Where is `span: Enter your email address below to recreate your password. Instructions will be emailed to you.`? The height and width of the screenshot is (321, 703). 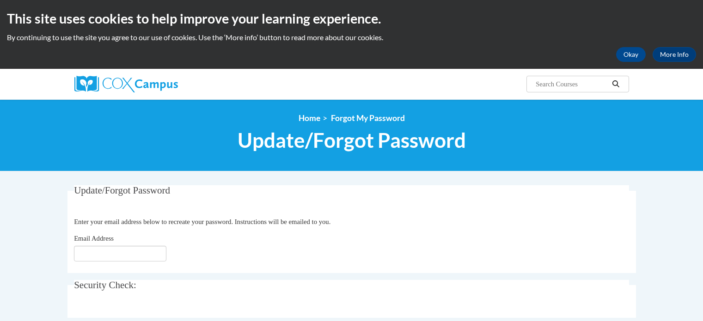
span: Enter your email address below to recreate your password. Instructions will be emailed to you. is located at coordinates (202, 222).